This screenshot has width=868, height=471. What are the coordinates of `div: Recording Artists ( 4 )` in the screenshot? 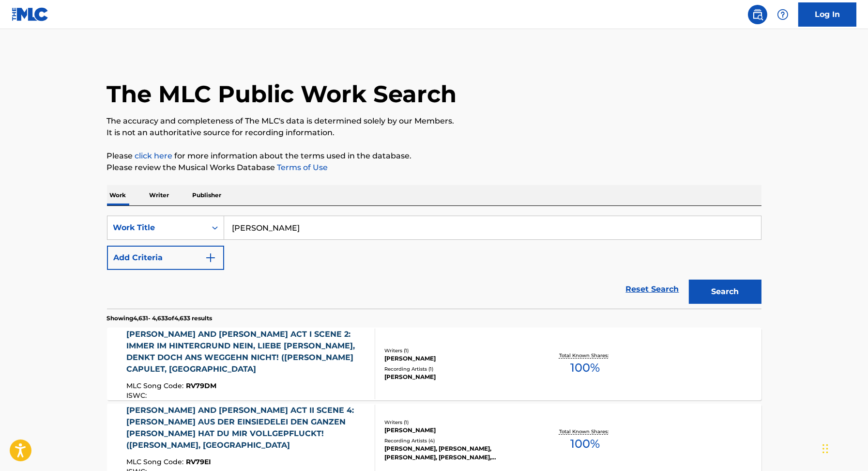 It's located at (457, 440).